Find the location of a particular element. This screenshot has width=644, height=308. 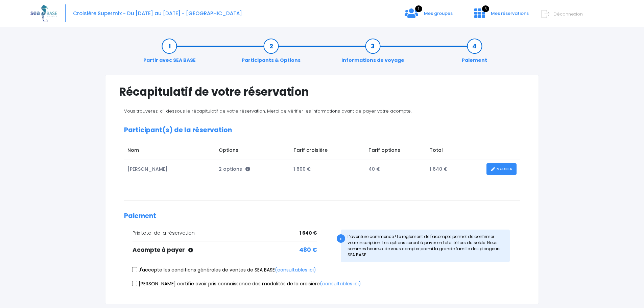

h2: Participant(s) de la réservation is located at coordinates (322, 130).